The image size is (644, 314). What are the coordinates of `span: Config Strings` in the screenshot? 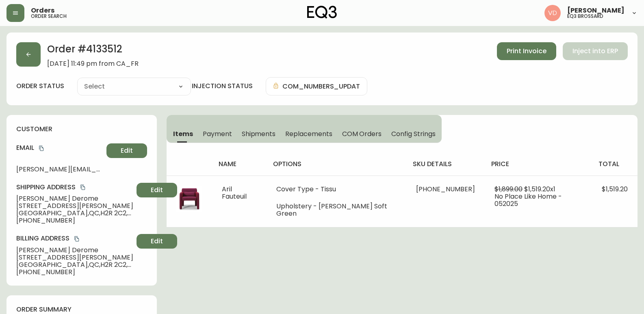 It's located at (413, 134).